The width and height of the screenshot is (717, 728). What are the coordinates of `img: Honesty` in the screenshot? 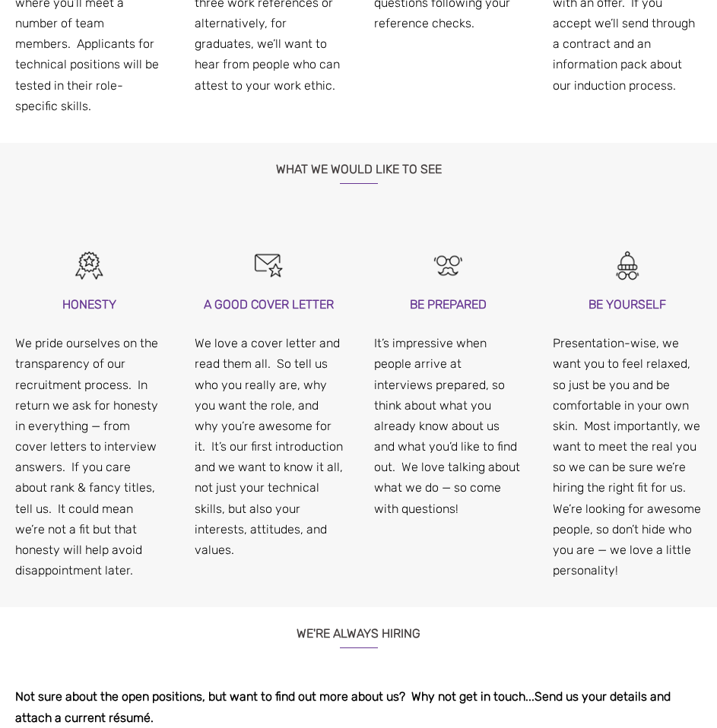 It's located at (89, 265).